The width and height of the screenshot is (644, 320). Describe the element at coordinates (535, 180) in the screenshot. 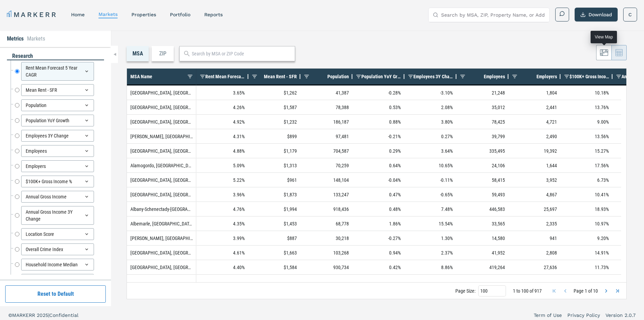

I see `div: 3,952` at that location.